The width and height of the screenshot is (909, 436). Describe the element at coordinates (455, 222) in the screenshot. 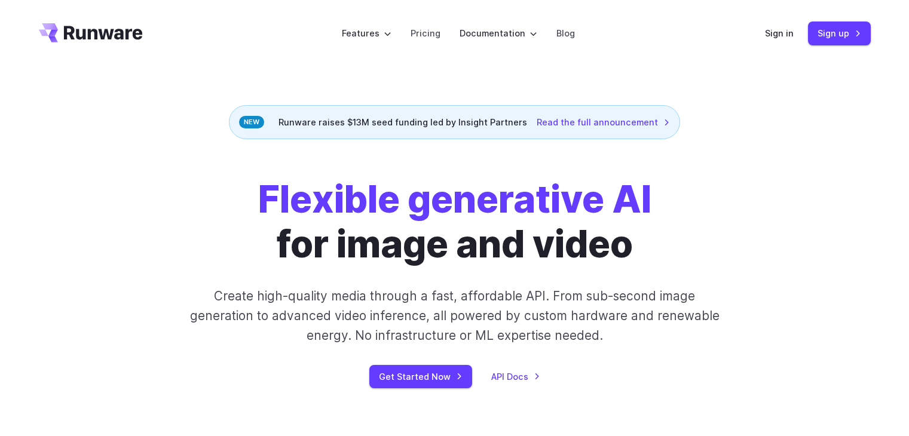

I see `h1: for image and video` at that location.